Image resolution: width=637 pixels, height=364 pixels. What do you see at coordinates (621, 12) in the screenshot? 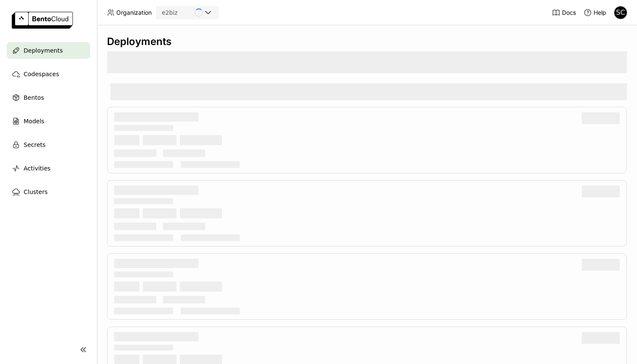
I see `div: Sebastián Cepeda` at bounding box center [621, 12].